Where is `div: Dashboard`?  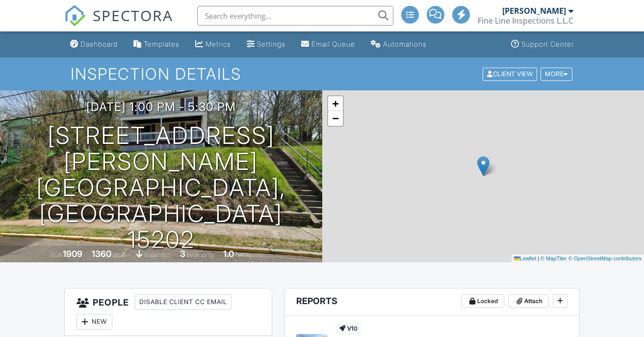 div: Dashboard is located at coordinates (99, 44).